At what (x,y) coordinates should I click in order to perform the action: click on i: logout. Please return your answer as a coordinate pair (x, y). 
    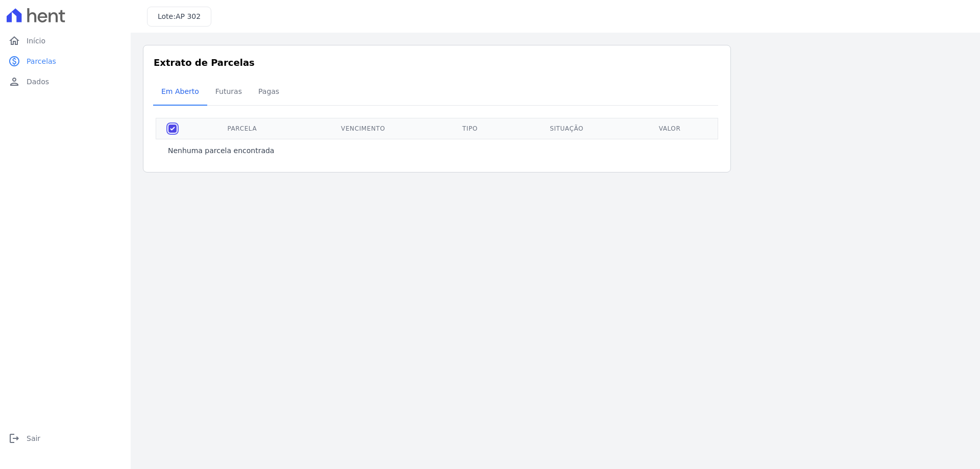
    Looking at the image, I should click on (14, 438).